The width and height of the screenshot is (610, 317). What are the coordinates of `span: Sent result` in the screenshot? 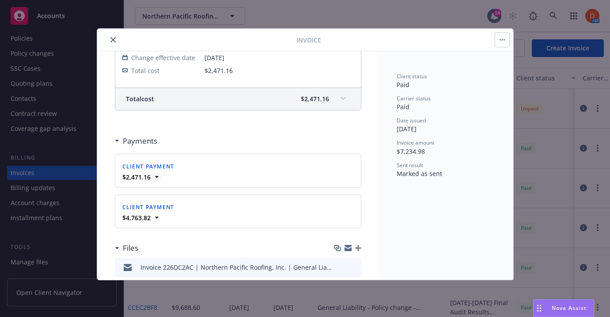 It's located at (410, 165).